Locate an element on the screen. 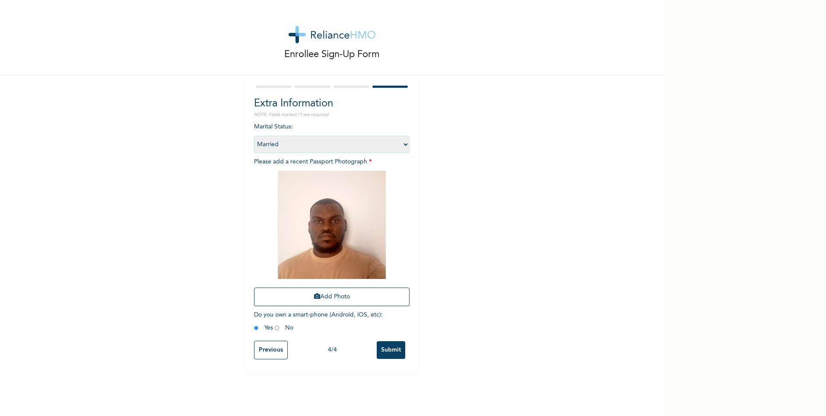 The image size is (826, 416). span: Please add a recent Passport Photograph is located at coordinates (332, 234).